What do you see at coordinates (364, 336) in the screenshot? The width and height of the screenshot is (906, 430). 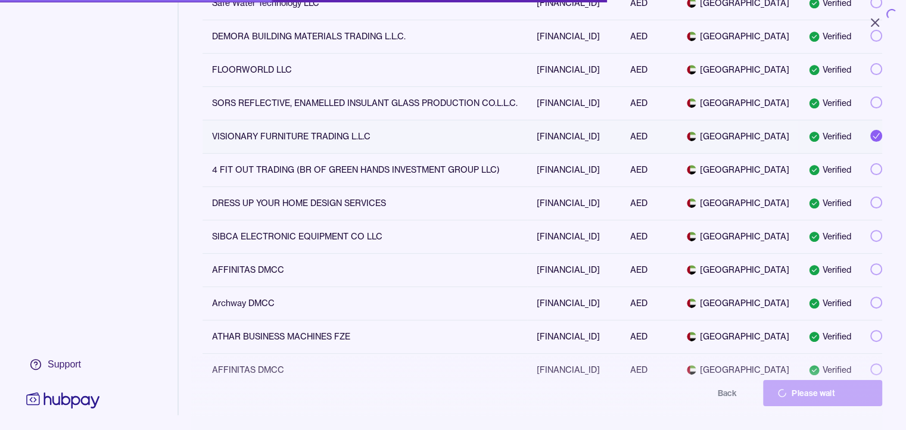 I see `div: ATHAR BUSINESS MACHINES FZE` at bounding box center [364, 336].